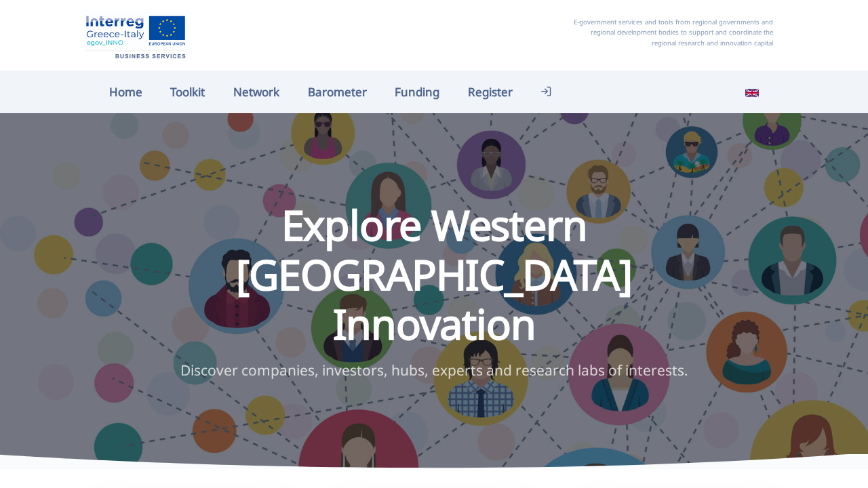 The height and width of the screenshot is (488, 868). I want to click on a: Toolkit, so click(188, 92).